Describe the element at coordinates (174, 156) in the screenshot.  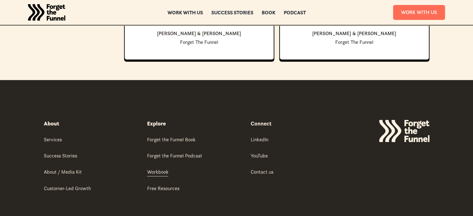
I see `div: Forget the Funnel Podcast` at that location.